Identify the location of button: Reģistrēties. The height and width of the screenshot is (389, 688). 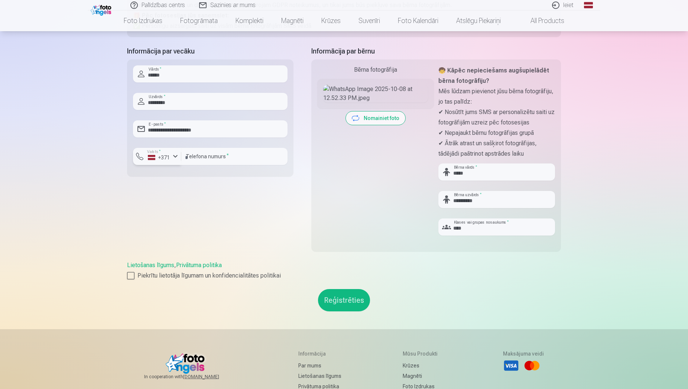
(344, 300).